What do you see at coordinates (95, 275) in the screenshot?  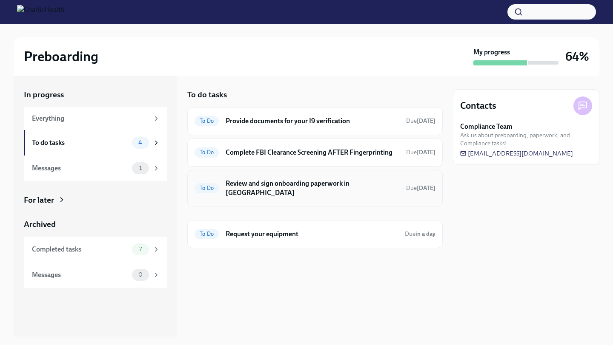 I see `a: Messages0` at bounding box center [95, 275].